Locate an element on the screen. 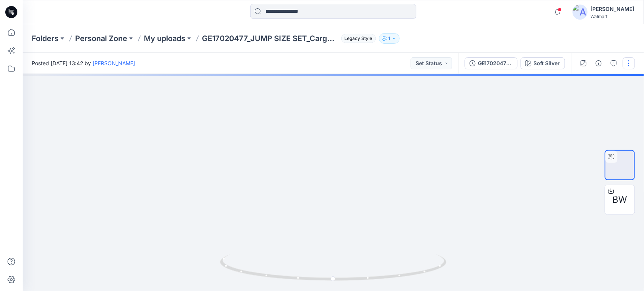 The width and height of the screenshot is (644, 291). p: My uploads is located at coordinates (164, 38).